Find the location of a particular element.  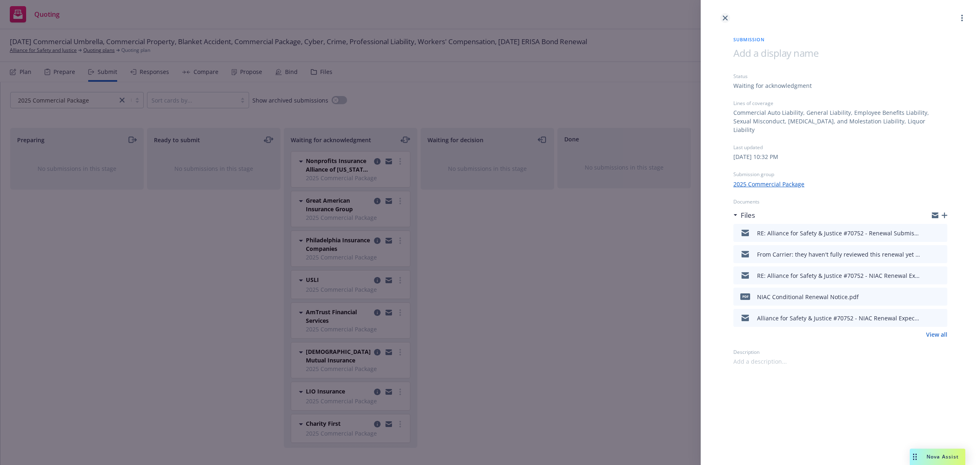

div: Documents is located at coordinates (841, 201).